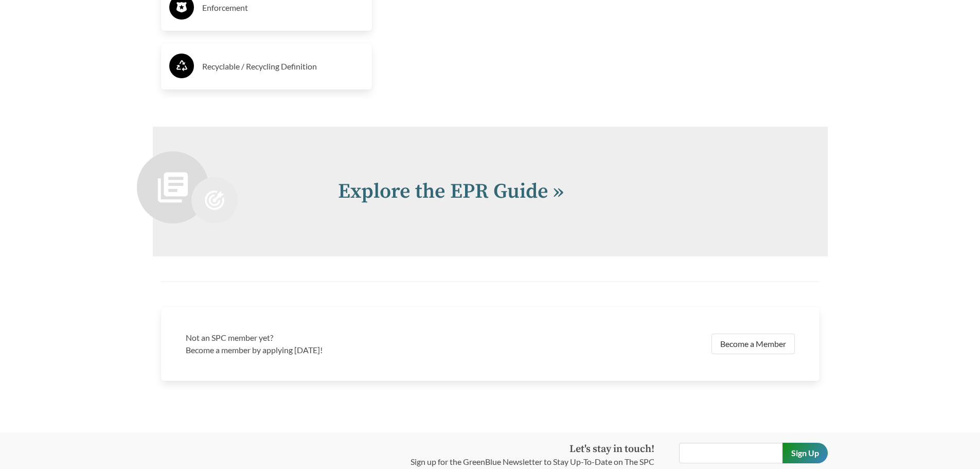  I want to click on strong: Let's stay in touch!, so click(612, 449).